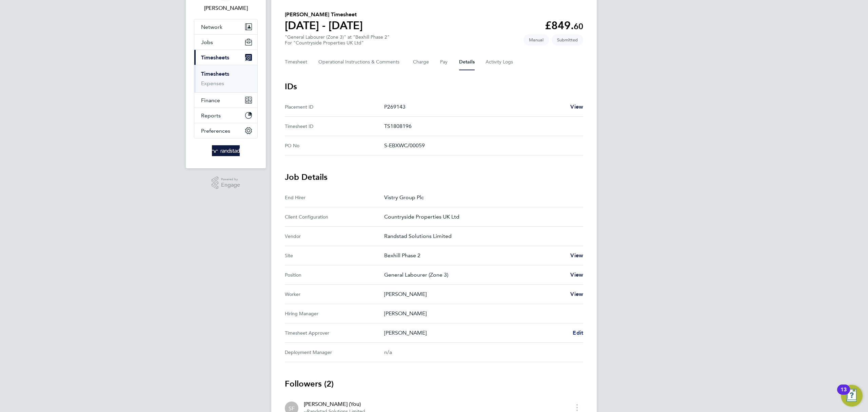 The image size is (868, 412). What do you see at coordinates (335, 197) in the screenshot?
I see `div: End Hirer` at bounding box center [335, 197].